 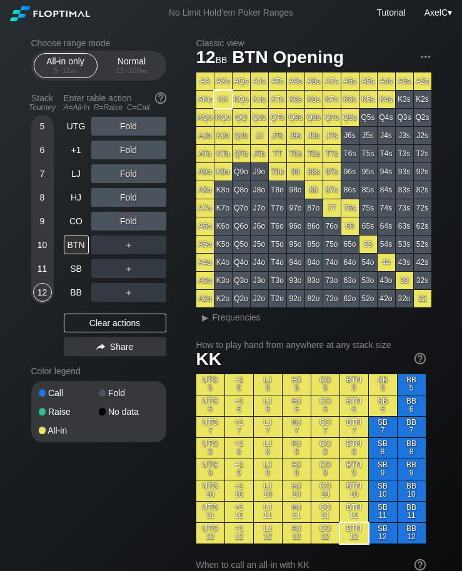 What do you see at coordinates (404, 208) in the screenshot?
I see `div: 73s` at bounding box center [404, 208].